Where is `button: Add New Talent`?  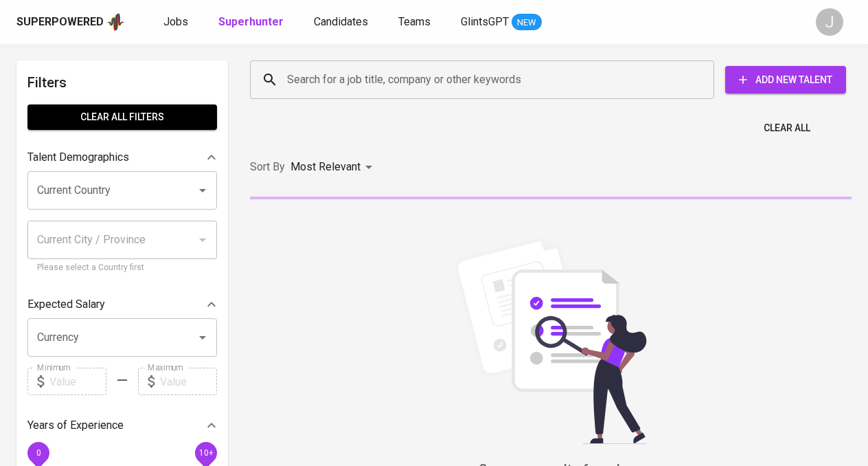 button: Add New Talent is located at coordinates (785, 79).